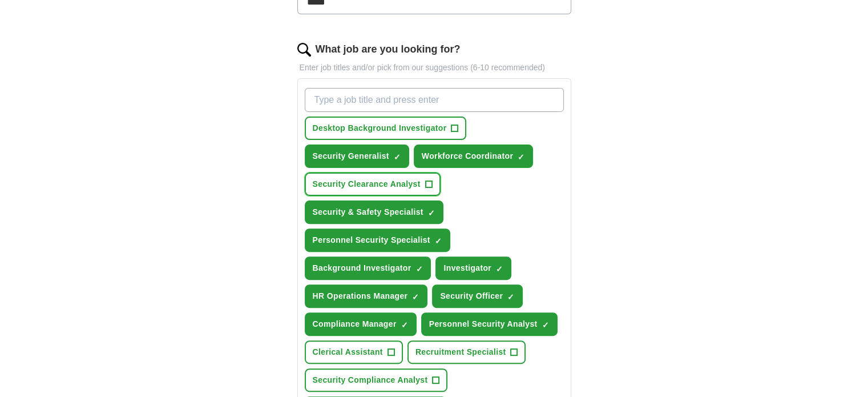  What do you see at coordinates (354, 351) in the screenshot?
I see `button: Clerical Assistant` at bounding box center [354, 351].